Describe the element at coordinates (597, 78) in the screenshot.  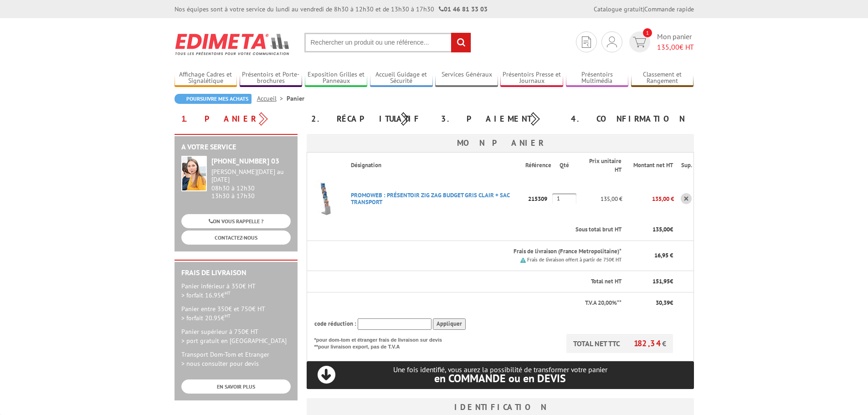
I see `a: Présentoirs Multimédia` at that location.